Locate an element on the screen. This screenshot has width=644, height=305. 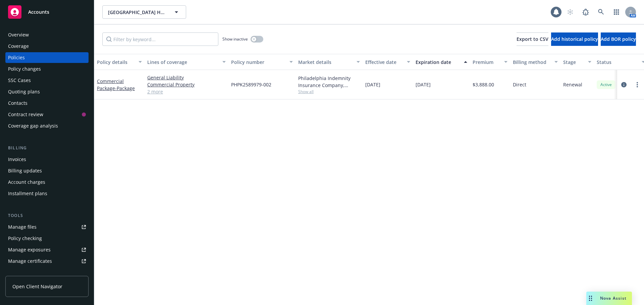
div: Lines of coverage is located at coordinates (183, 62).